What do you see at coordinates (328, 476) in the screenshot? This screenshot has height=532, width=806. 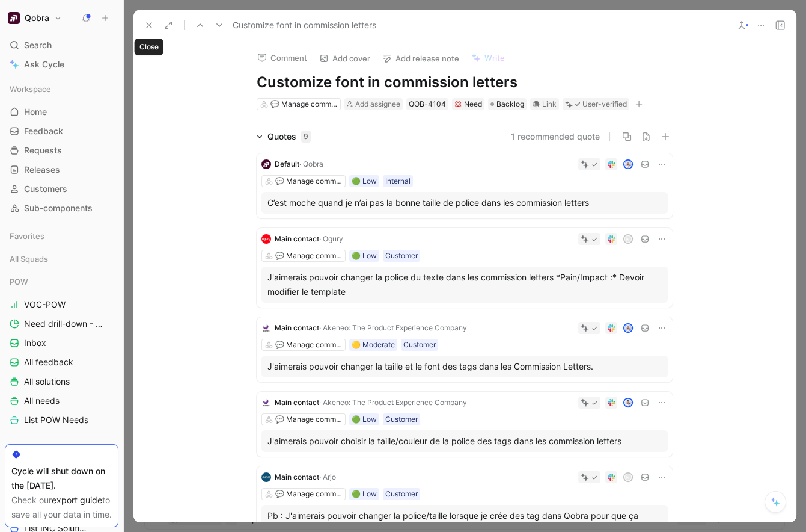 I see `span: · Arjo` at bounding box center [328, 476].